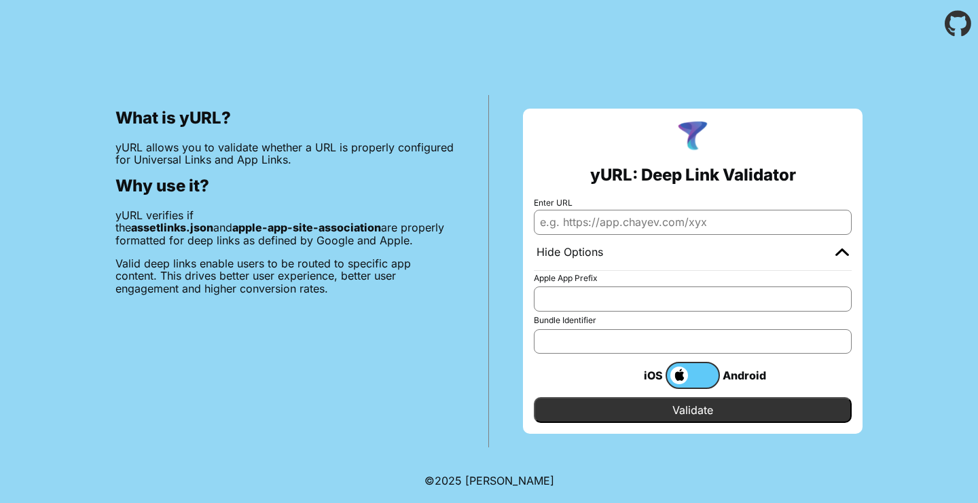 This screenshot has height=503, width=978. Describe the element at coordinates (842, 252) in the screenshot. I see `img: chevron` at that location.